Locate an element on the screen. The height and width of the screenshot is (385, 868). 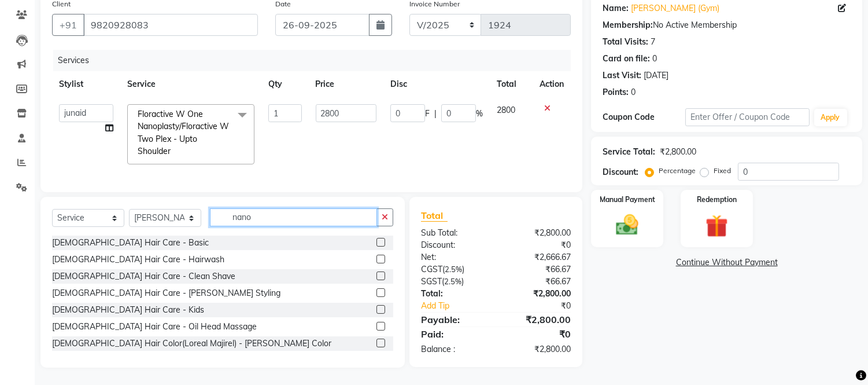
div: Services is located at coordinates (317, 60).